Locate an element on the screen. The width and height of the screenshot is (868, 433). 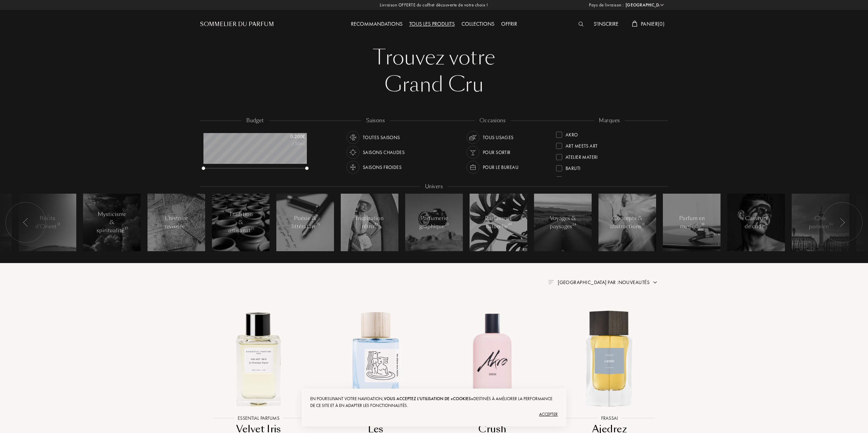
img: arrow.png is located at coordinates (655, 283).